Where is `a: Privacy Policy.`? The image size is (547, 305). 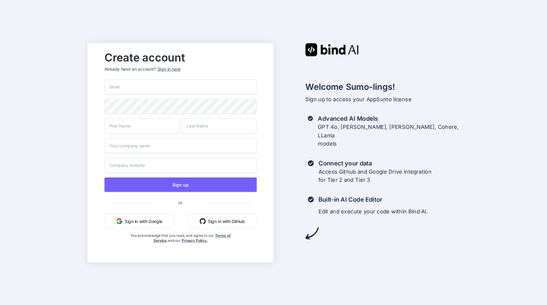 a: Privacy Policy. is located at coordinates (195, 240).